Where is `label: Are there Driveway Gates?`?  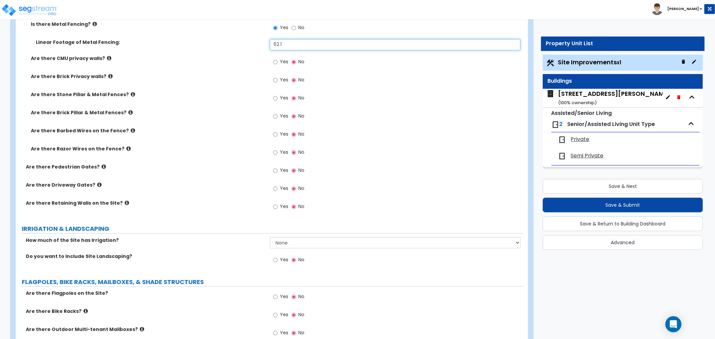 label: Are there Driveway Gates? is located at coordinates (145, 185).